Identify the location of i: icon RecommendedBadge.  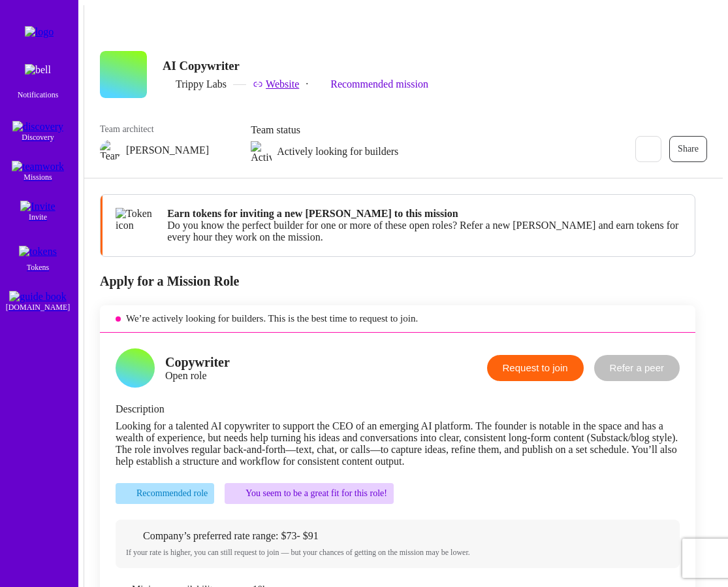
(127, 493).